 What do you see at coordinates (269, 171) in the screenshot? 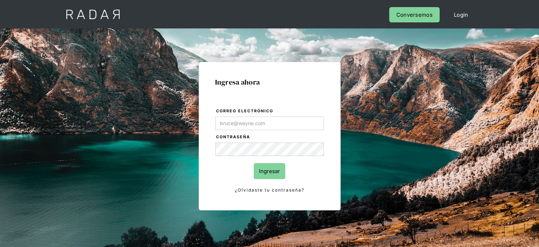
I see `input: Ingresar` at bounding box center [269, 171].